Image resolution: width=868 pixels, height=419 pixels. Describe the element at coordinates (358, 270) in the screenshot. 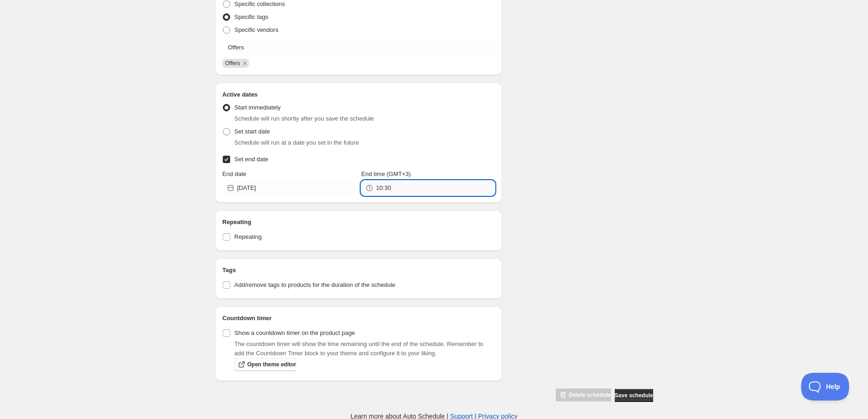

I see `h2: Tags` at that location.